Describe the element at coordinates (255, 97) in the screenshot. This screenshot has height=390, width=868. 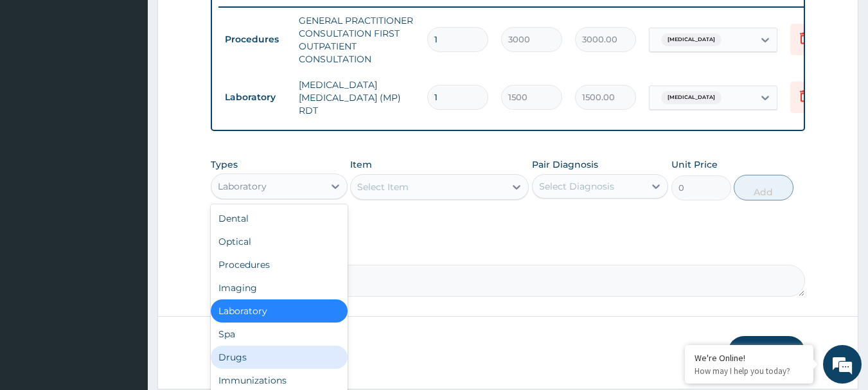
I see `td: Laboratory` at that location.